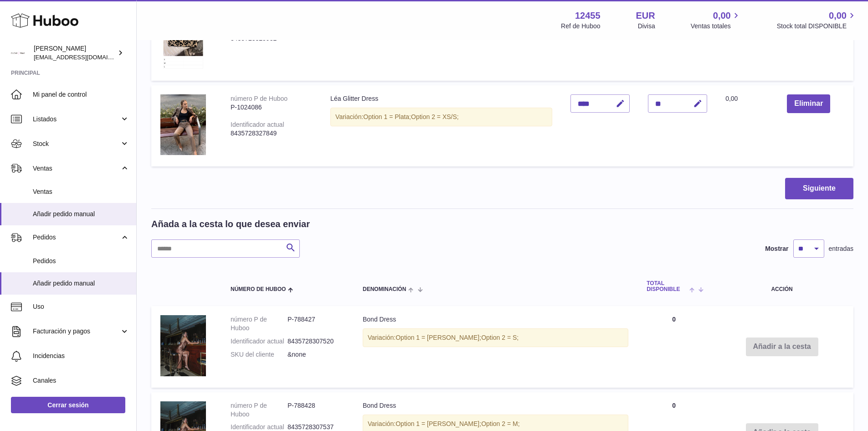  I want to click on dt: Identificador actual, so click(259, 341).